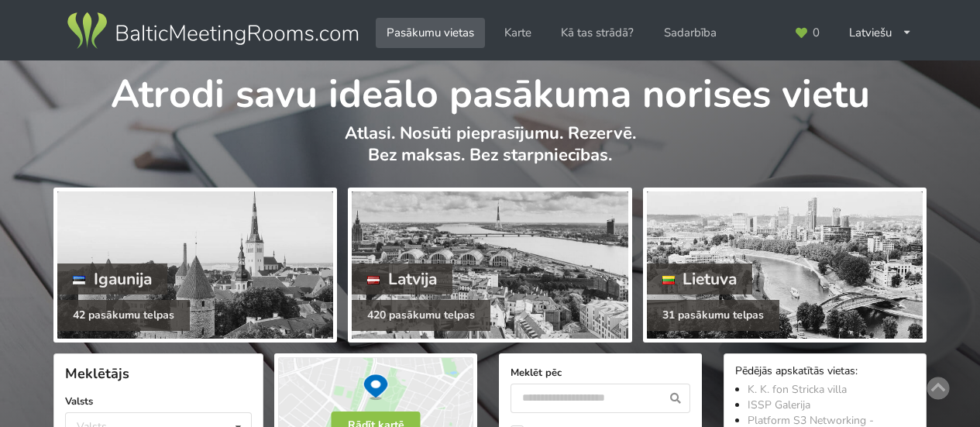 The height and width of the screenshot is (427, 980). I want to click on a: Sadarbība, so click(691, 32).